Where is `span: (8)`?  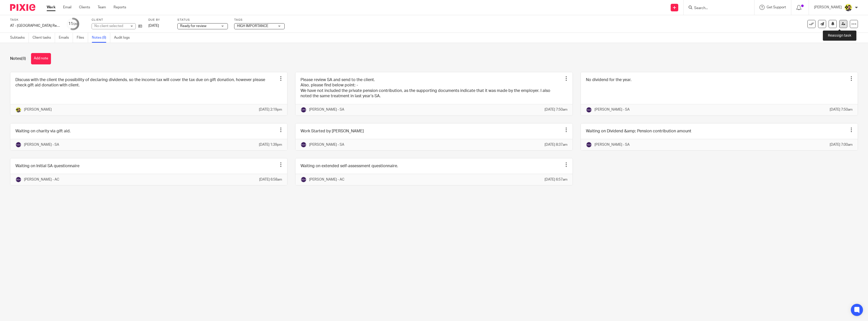
span: (8) is located at coordinates (24, 58).